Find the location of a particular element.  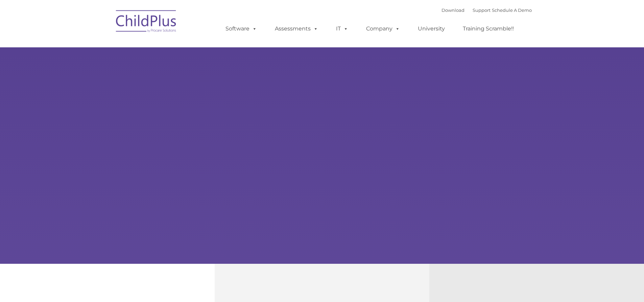

a: Download is located at coordinates (453, 10).